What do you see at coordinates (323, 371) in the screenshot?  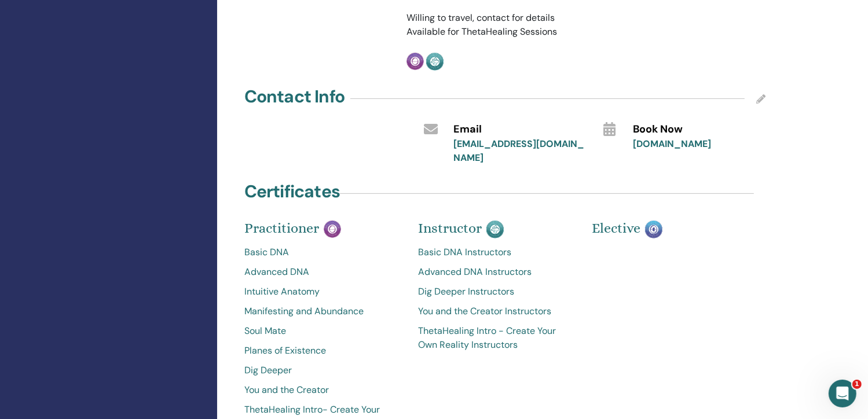 I see `a: Dig Deeper` at bounding box center [323, 371].